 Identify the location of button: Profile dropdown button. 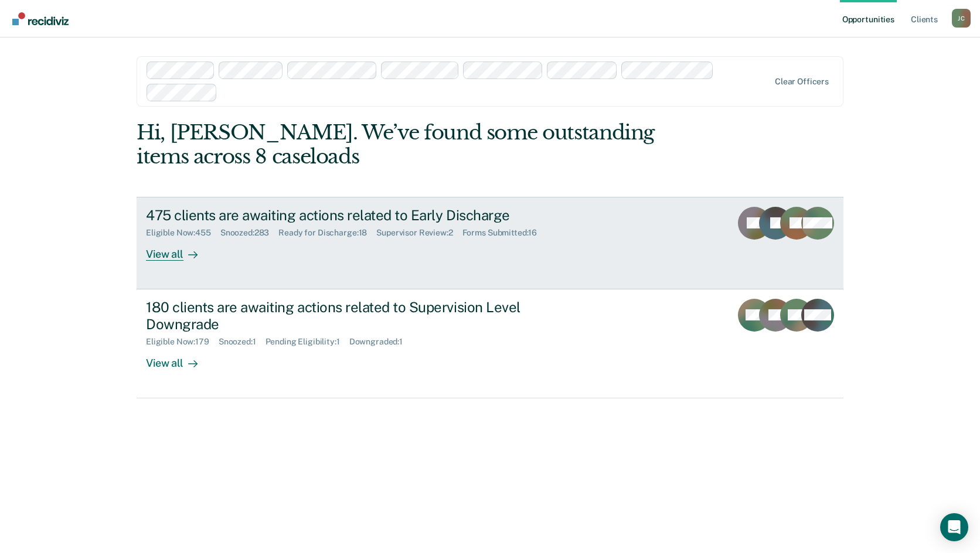
(962, 18).